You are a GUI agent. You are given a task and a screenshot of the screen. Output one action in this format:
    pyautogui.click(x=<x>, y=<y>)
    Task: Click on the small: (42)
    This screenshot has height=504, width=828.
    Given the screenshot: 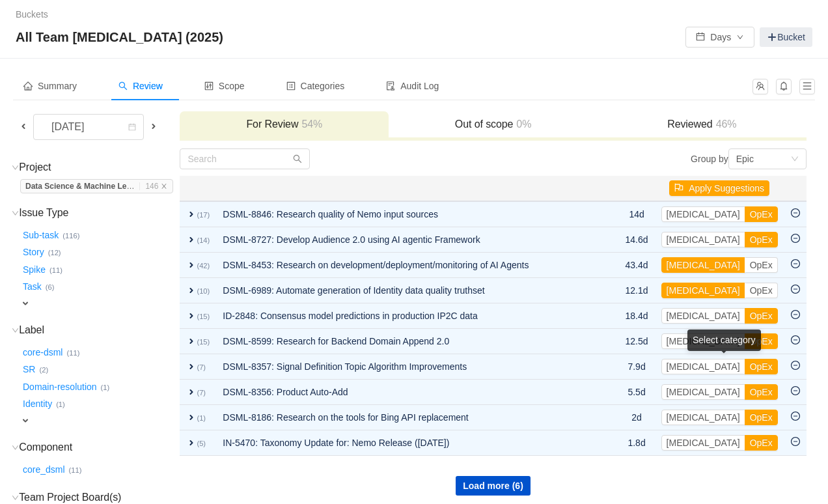 What is the action you would take?
    pyautogui.click(x=203, y=265)
    